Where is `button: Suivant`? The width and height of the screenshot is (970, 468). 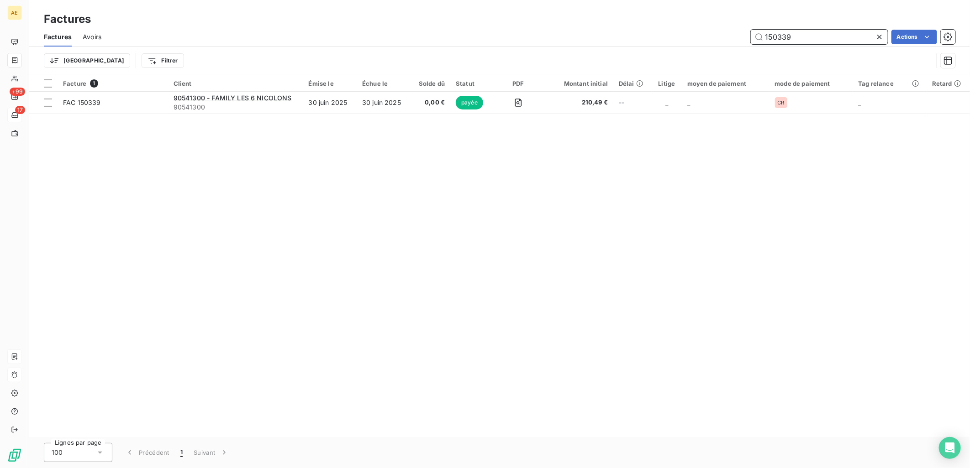 button: Suivant is located at coordinates (211, 453).